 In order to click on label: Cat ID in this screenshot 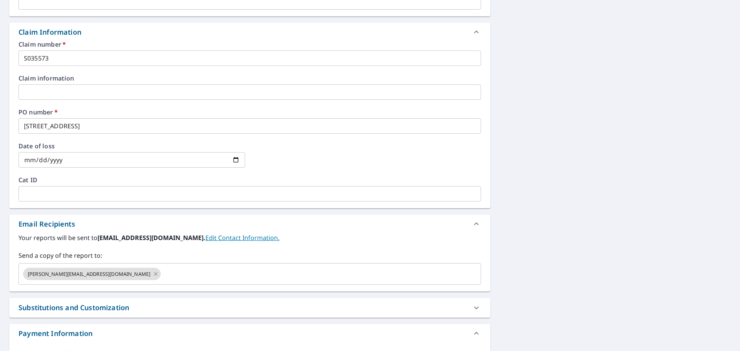, I will do `click(250, 180)`.